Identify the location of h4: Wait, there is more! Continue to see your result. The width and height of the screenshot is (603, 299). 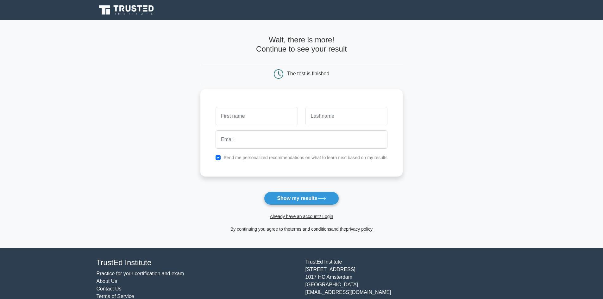
(301, 45).